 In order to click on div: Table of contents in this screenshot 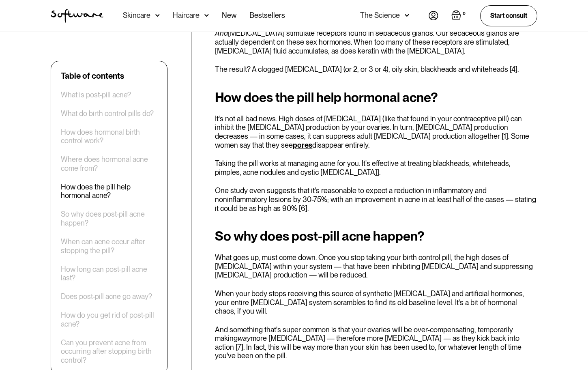, I will do `click(93, 76)`.